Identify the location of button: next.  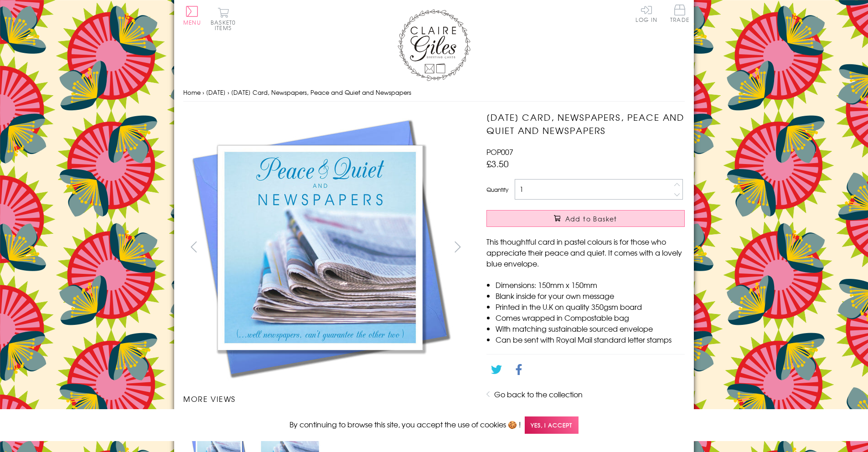
(458, 247).